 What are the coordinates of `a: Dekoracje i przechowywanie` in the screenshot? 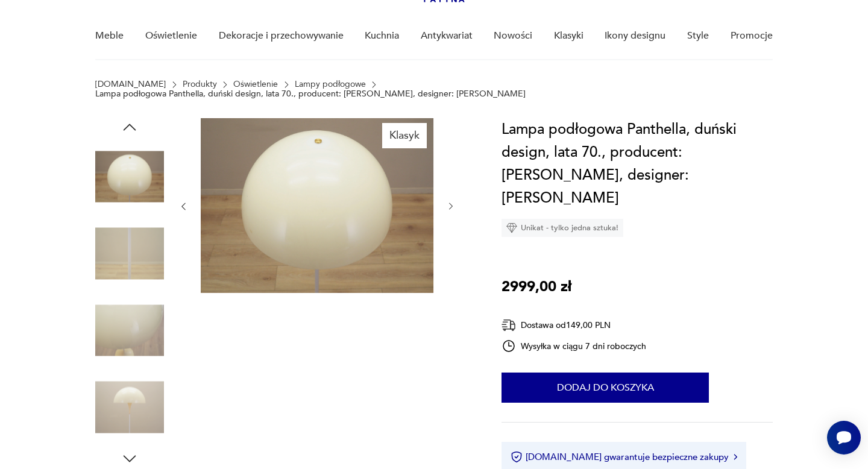 It's located at (280, 36).